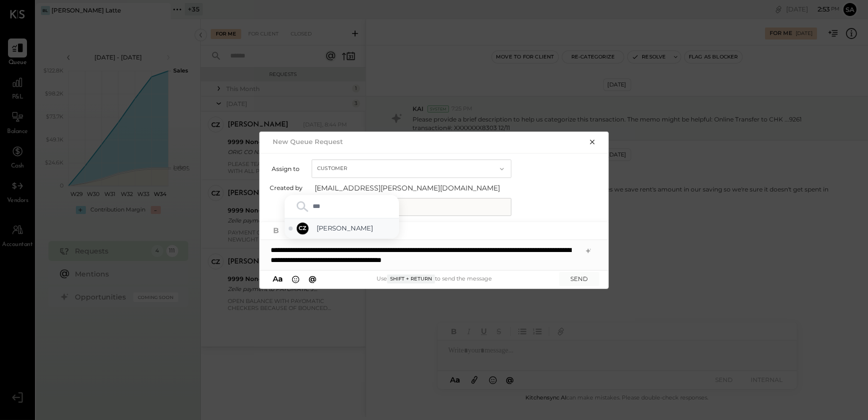 The image size is (868, 420). I want to click on span: CZ, so click(303, 228).